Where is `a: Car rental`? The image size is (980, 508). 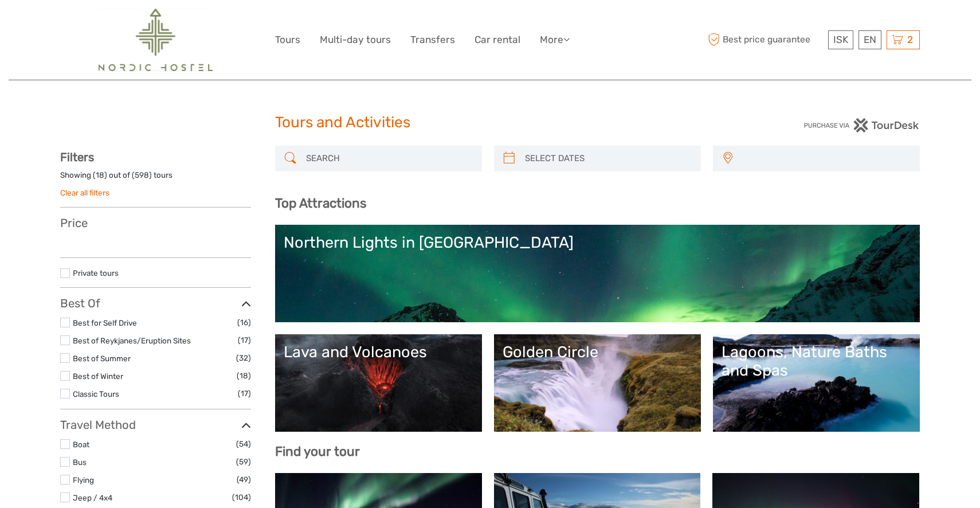
a: Car rental is located at coordinates (498, 39).